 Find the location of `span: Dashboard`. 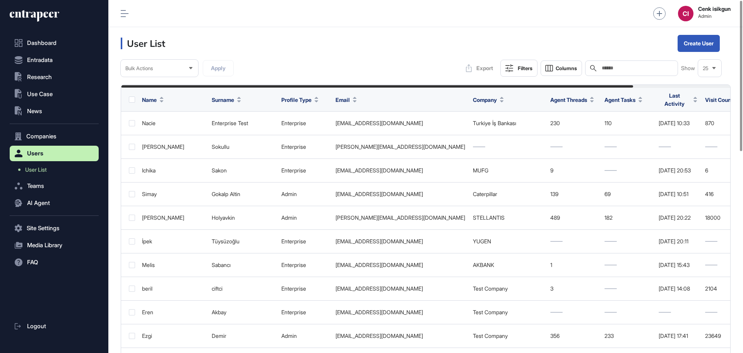

span: Dashboard is located at coordinates (42, 43).